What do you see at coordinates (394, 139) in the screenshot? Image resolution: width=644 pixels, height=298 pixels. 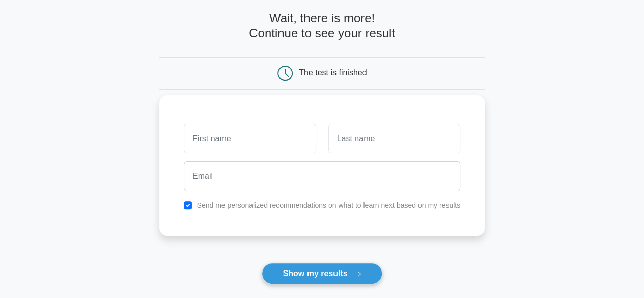 I see `input: Last name` at bounding box center [394, 139].